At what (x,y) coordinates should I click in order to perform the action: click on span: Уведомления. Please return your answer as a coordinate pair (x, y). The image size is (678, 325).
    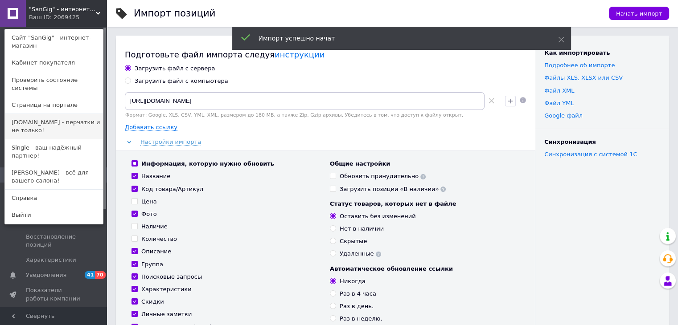
    Looking at the image, I should click on (46, 275).